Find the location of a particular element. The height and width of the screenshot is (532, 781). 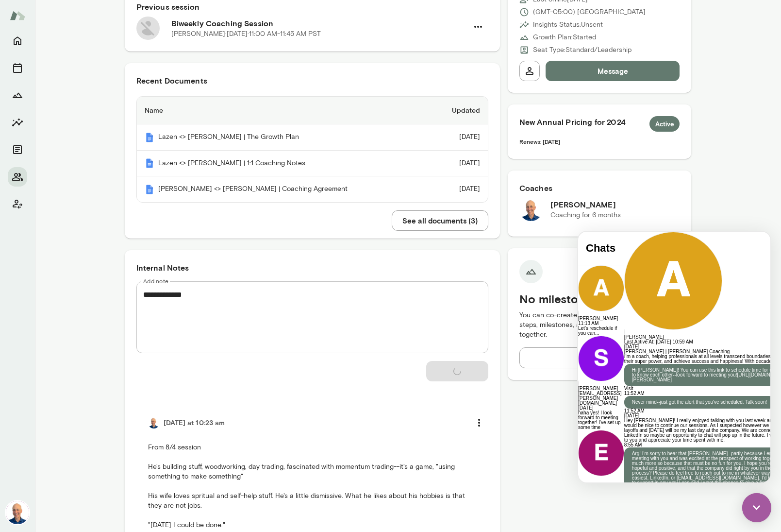

p: Seat Type: Standard/Leadership is located at coordinates (582, 50).